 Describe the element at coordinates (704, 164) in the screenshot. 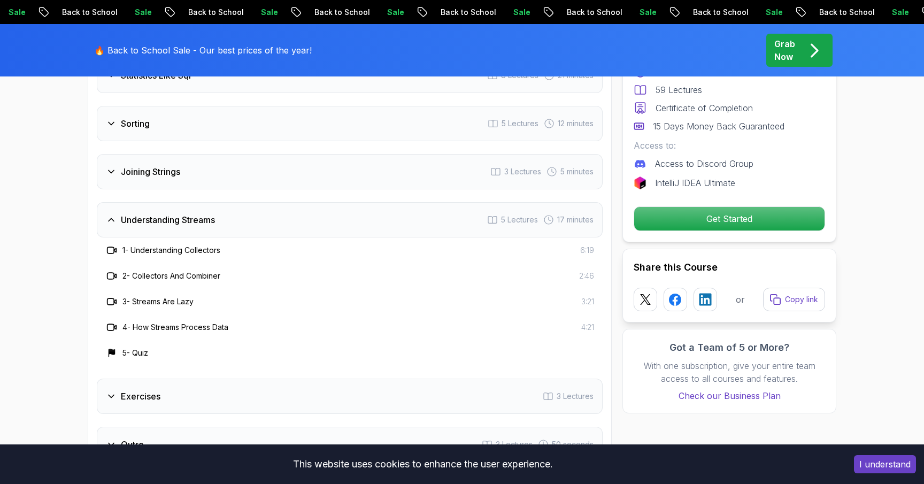

I see `p: Access to Discord Group` at that location.